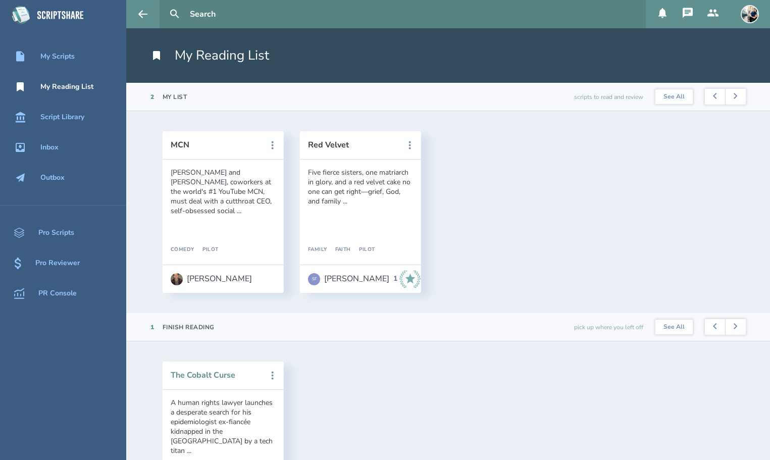 The image size is (770, 460). What do you see at coordinates (182, 250) in the screenshot?
I see `div: Comedy` at bounding box center [182, 250].